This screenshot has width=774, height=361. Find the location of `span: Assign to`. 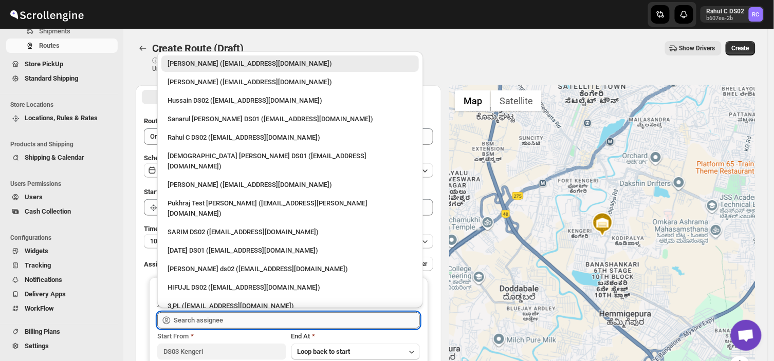

span: Assign to is located at coordinates (158, 264).